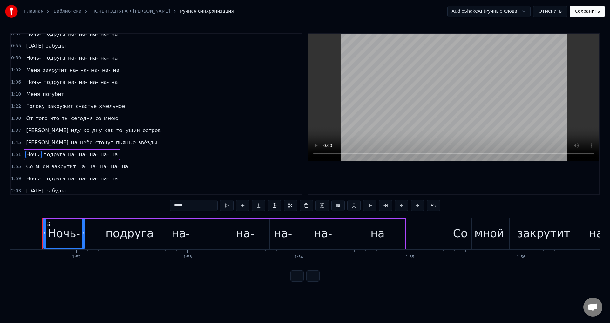  Describe the element at coordinates (97, 130) in the screenshot. I see `span: дну` at that location.